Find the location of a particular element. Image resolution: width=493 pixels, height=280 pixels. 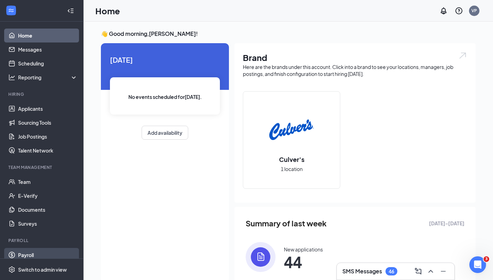

svg: Analysis is located at coordinates (12, 77).